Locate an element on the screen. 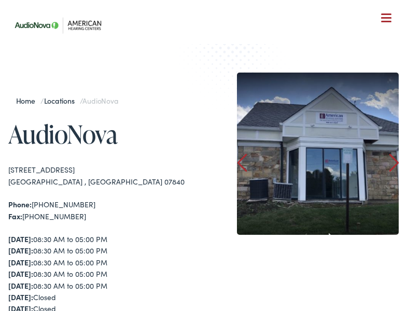 Image resolution: width=407 pixels, height=311 pixels. a: 2 is located at coordinates (338, 258).